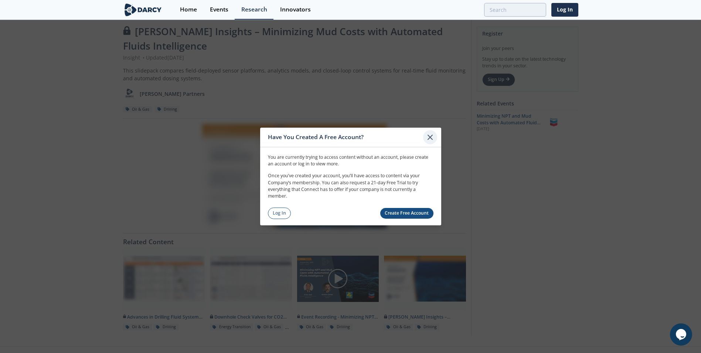 The image size is (701, 353). I want to click on p: Once you’ve created your account, you’ll have access to content via your Company’s membership. Yo..., so click(351, 186).